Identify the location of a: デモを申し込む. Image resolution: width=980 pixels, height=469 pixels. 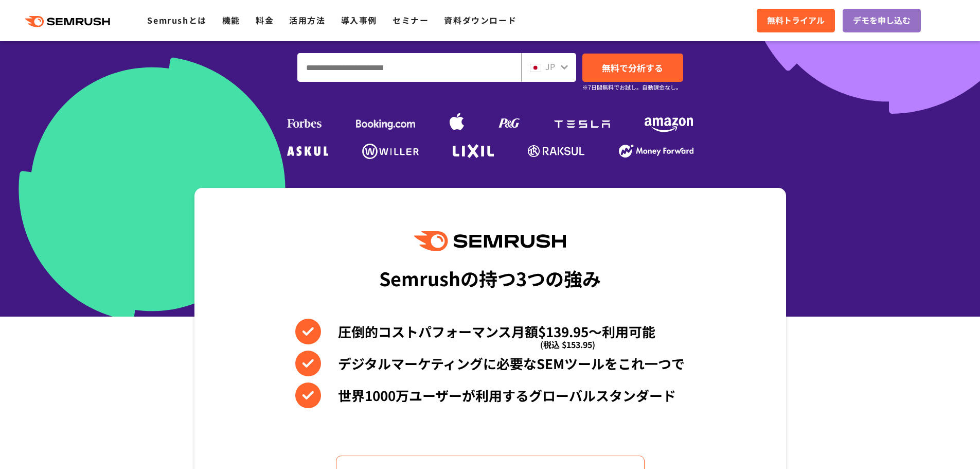
(882, 20).